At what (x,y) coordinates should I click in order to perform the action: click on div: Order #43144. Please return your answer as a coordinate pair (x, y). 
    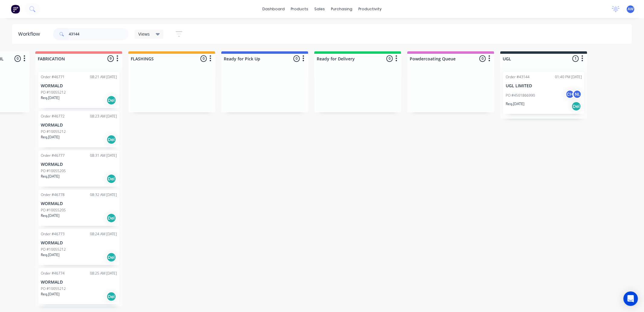
    Looking at the image, I should click on (518, 77).